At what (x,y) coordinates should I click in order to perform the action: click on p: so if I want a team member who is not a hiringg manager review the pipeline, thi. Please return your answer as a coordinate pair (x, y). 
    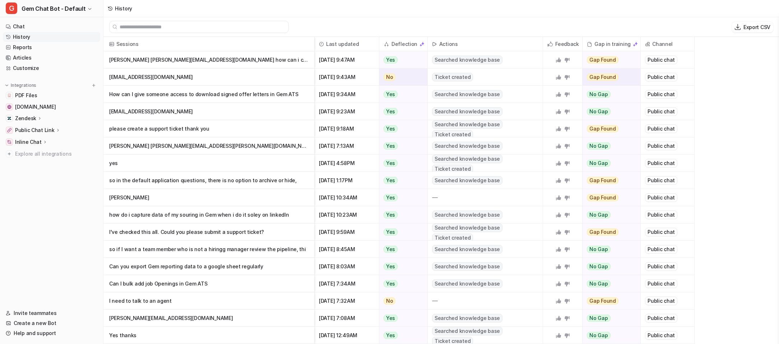
    Looking at the image, I should click on (209, 250).